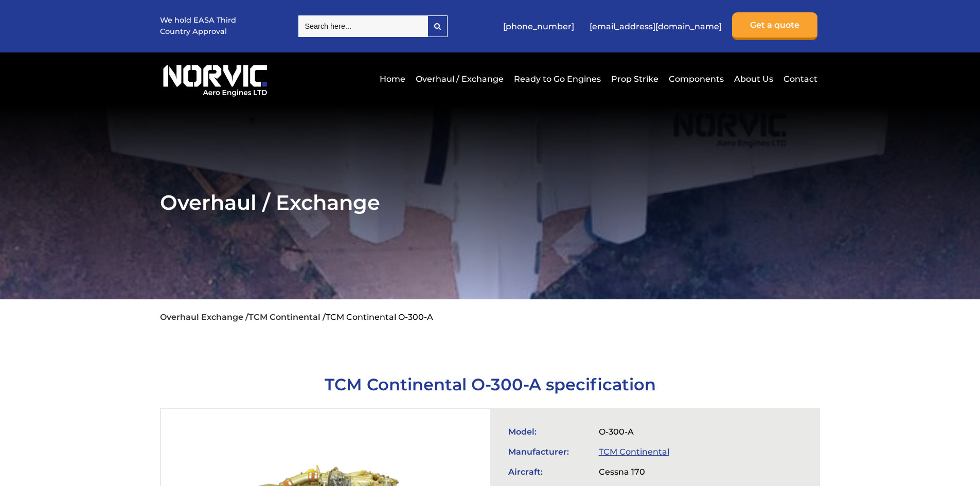 The image size is (980, 486). What do you see at coordinates (634, 452) in the screenshot?
I see `a: TCM Continental` at bounding box center [634, 452].